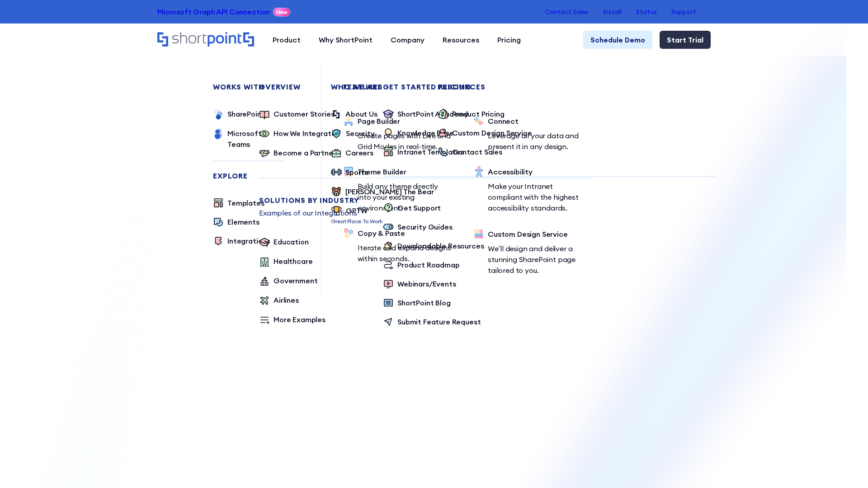 This screenshot has width=868, height=488. Describe the element at coordinates (243, 222) in the screenshot. I see `div: Elements` at that location.